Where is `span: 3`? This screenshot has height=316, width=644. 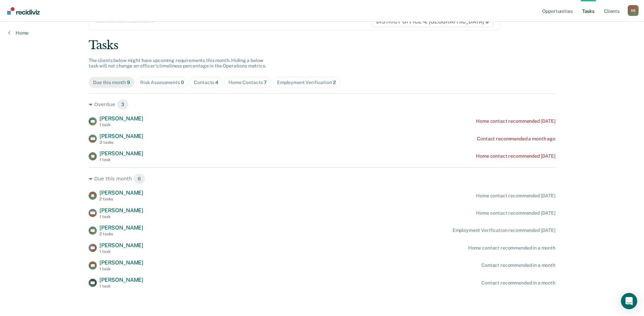 span: 3 is located at coordinates (123, 104).